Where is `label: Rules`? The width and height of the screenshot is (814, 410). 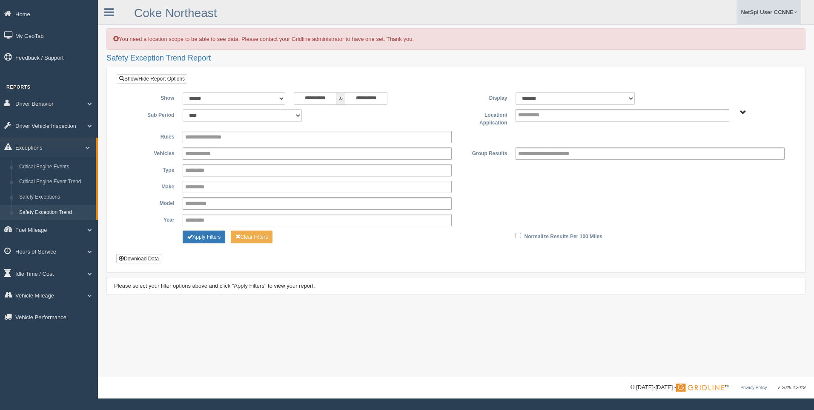
label: Rules is located at coordinates (151, 136).